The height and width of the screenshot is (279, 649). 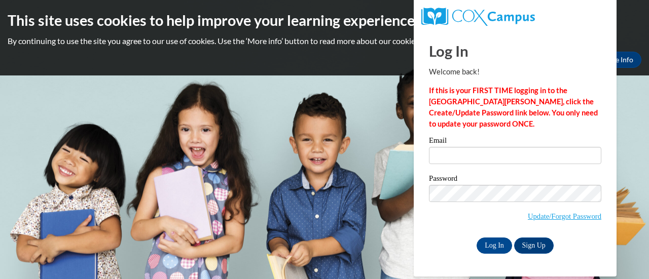 What do you see at coordinates (618, 60) in the screenshot?
I see `a: More Info` at bounding box center [618, 60].